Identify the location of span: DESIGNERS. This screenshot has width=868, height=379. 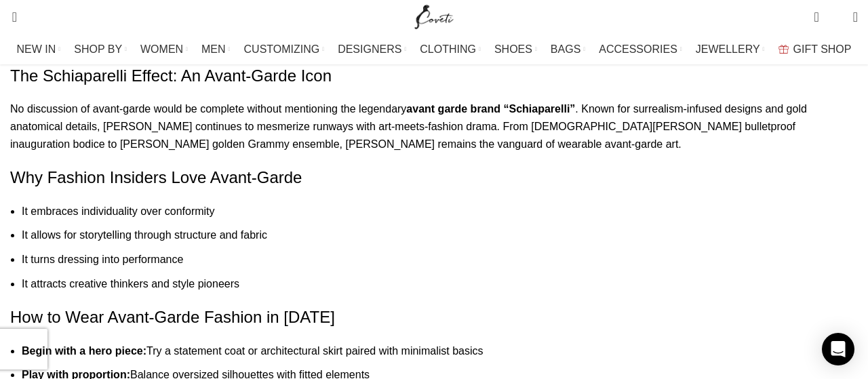
(369, 49).